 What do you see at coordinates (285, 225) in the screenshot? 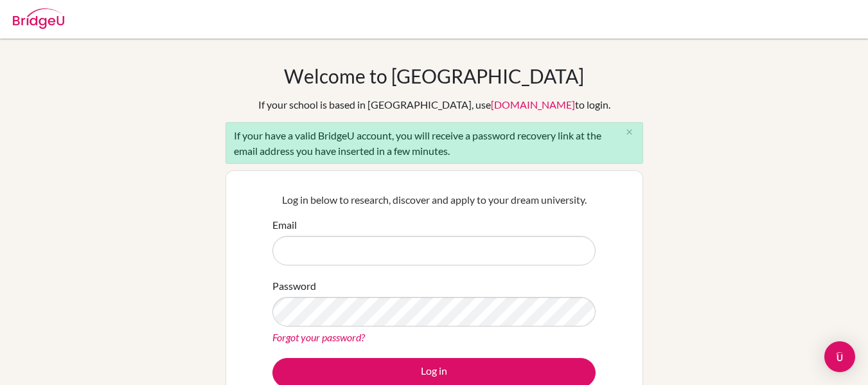
I see `label: Email` at bounding box center [285, 225].